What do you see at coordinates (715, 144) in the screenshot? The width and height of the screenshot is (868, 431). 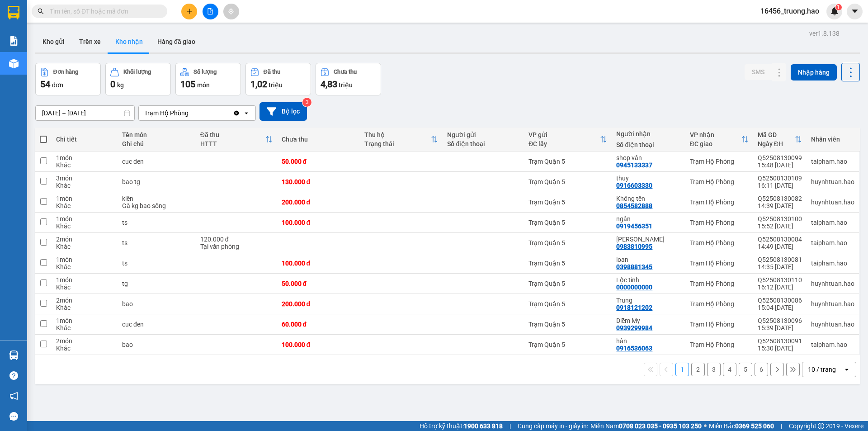 I see `div: ĐC giao` at bounding box center [715, 144].